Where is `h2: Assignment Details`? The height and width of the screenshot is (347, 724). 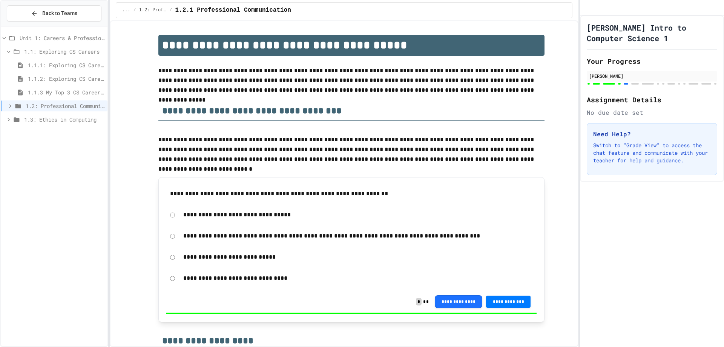 h2: Assignment Details is located at coordinates (652, 100).